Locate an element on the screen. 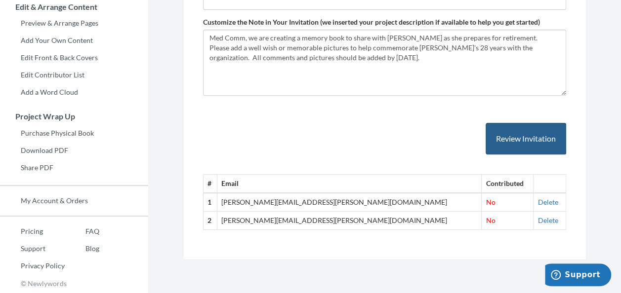 The width and height of the screenshot is (621, 293). th: Contributed is located at coordinates (507, 184).